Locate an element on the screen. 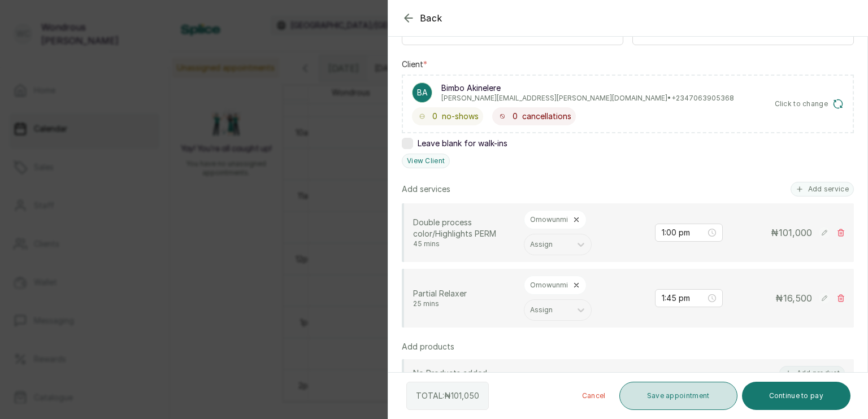 The height and width of the screenshot is (419, 868). p: Add services is located at coordinates (426, 189).